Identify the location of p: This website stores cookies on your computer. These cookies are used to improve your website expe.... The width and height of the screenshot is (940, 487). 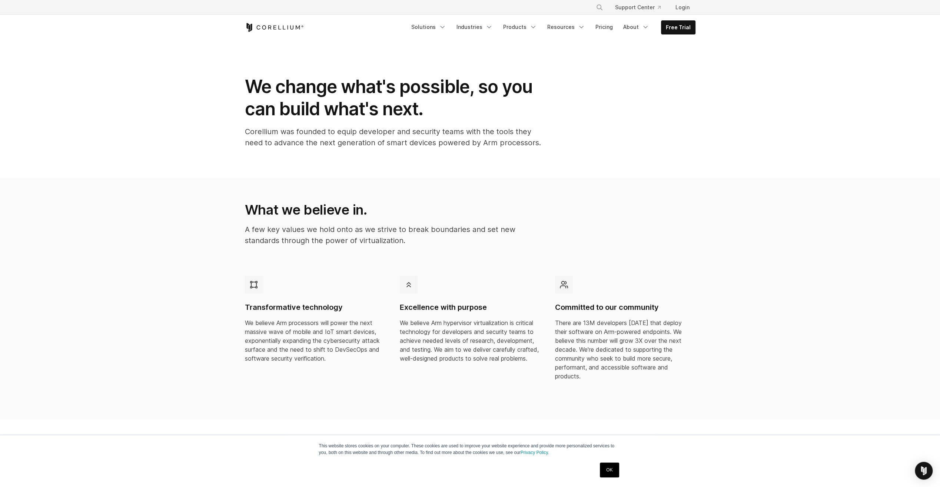
(470, 449).